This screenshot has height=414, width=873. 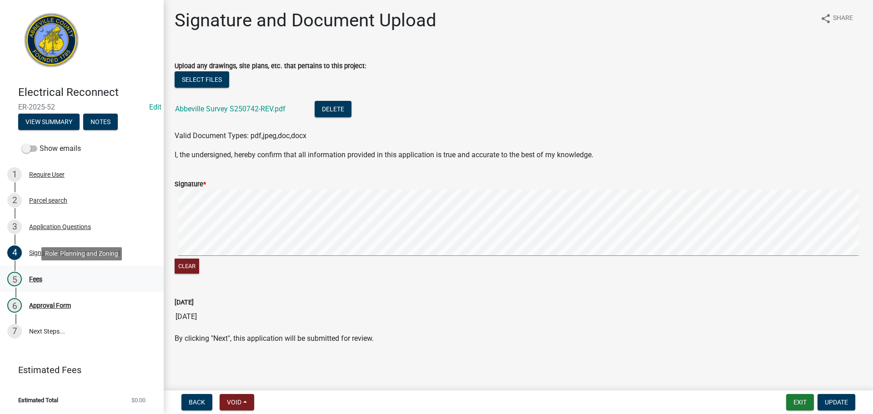 What do you see at coordinates (15, 306) in the screenshot?
I see `div: 6` at bounding box center [15, 306].